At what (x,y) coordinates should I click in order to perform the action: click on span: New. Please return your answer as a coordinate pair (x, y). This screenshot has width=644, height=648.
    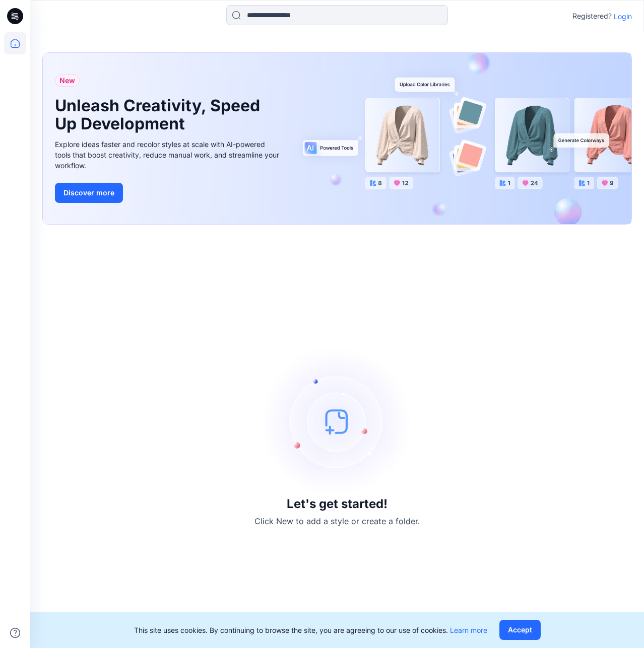
    Looking at the image, I should click on (67, 81).